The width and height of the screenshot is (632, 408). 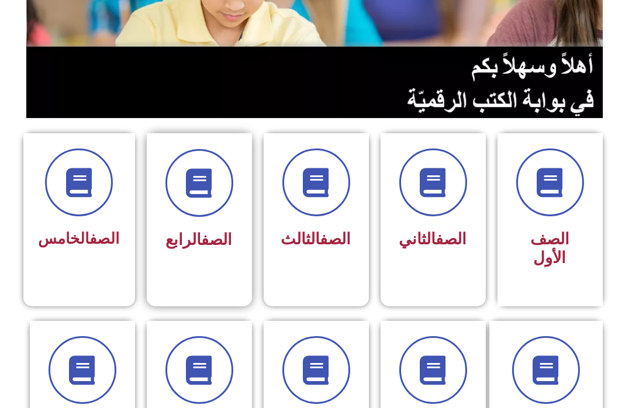 I want to click on span: الثاني, so click(x=433, y=239).